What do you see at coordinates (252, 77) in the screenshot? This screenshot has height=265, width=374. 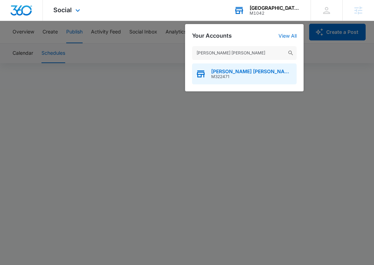 I see `span: M322471` at bounding box center [252, 77].